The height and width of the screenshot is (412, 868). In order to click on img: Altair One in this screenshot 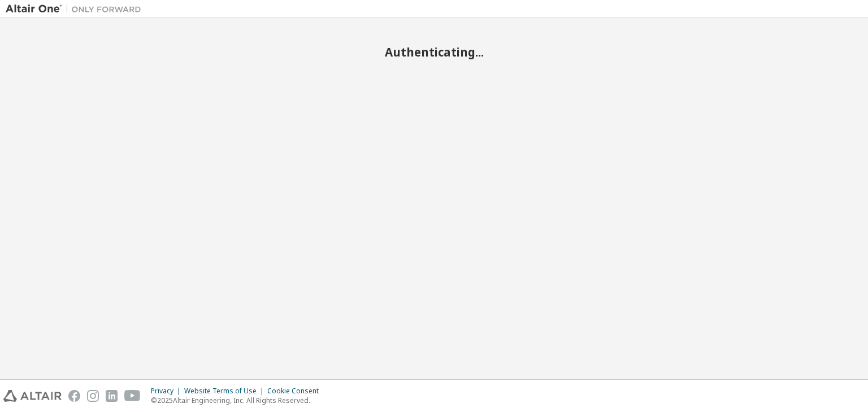, I will do `click(76, 9)`.